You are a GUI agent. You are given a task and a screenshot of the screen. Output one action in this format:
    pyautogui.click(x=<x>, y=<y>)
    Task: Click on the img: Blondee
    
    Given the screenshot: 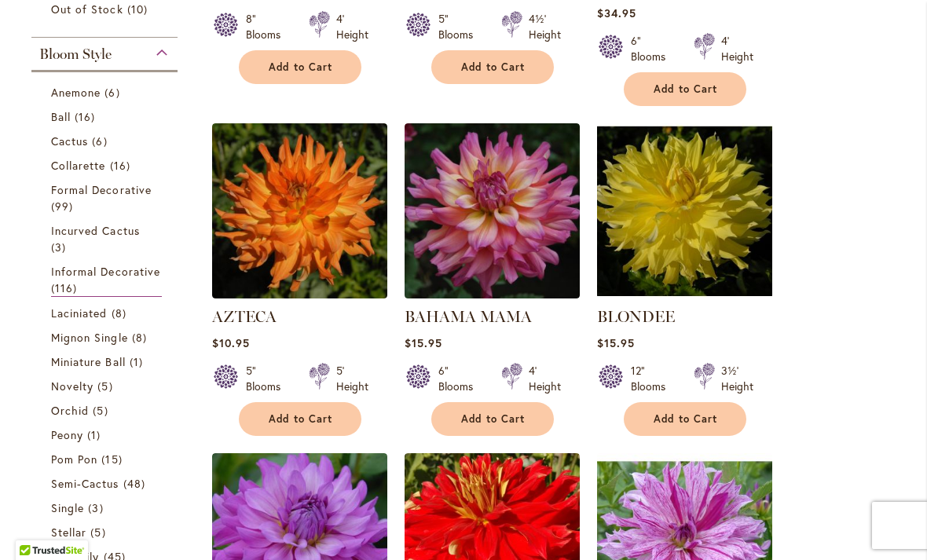 What is the action you would take?
    pyautogui.click(x=684, y=211)
    